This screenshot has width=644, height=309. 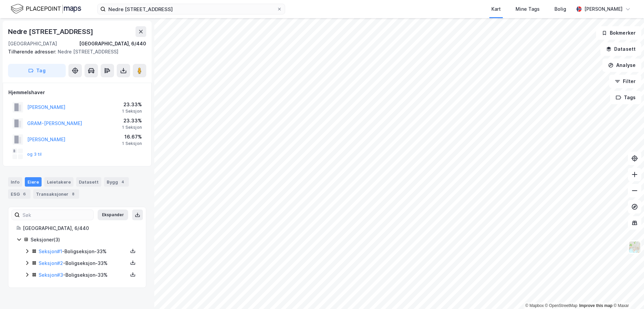 What do you see at coordinates (621, 49) in the screenshot?
I see `button: Datasett` at bounding box center [621, 49].